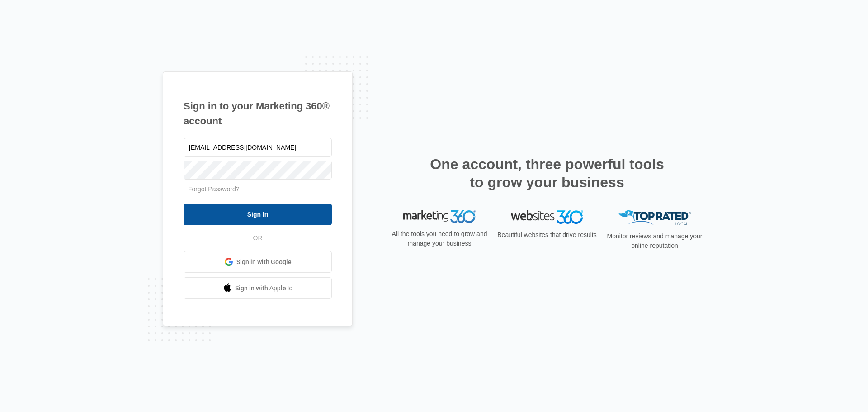 This screenshot has width=868, height=412. Describe the element at coordinates (439, 239) in the screenshot. I see `p: All the tools you need to grow and manage your business` at that location.